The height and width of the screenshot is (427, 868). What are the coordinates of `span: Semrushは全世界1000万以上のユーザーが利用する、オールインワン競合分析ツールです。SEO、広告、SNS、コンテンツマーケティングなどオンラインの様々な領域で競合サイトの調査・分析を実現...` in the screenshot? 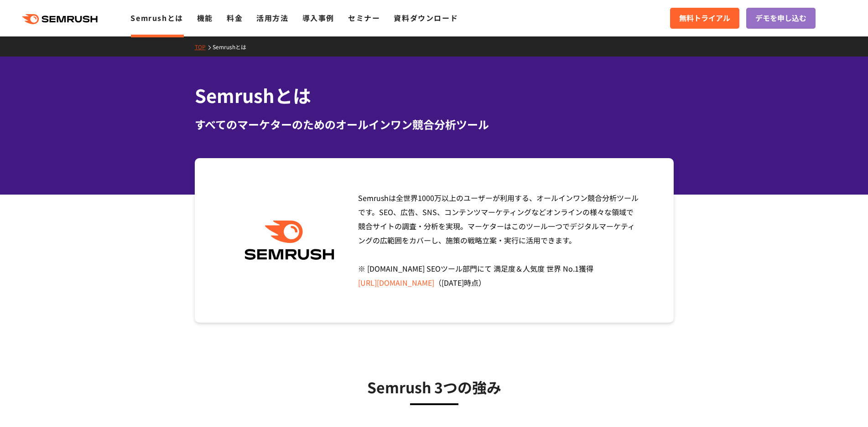 It's located at (498, 240).